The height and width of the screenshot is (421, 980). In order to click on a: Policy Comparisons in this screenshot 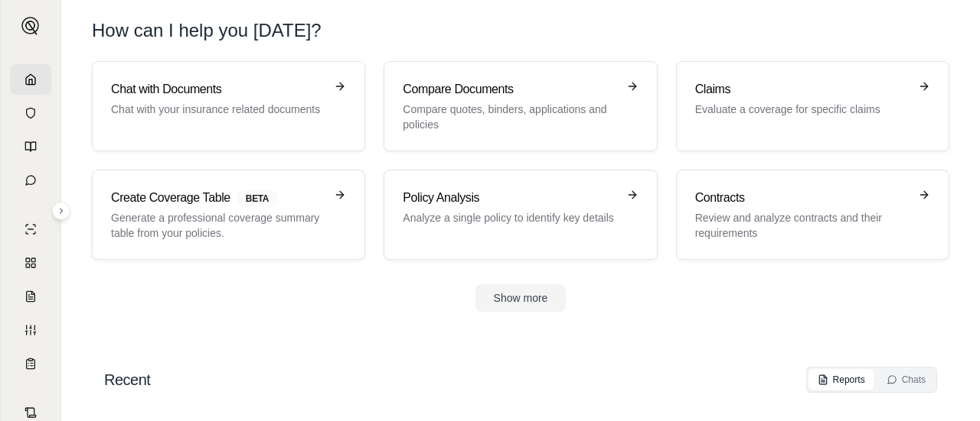, I will do `click(31, 263)`.